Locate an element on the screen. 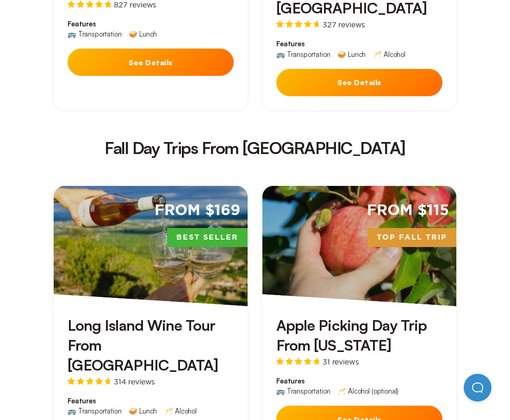 Image resolution: width=510 pixels, height=420 pixels. div: 🥂 Alcohol (optional) is located at coordinates (367, 390).